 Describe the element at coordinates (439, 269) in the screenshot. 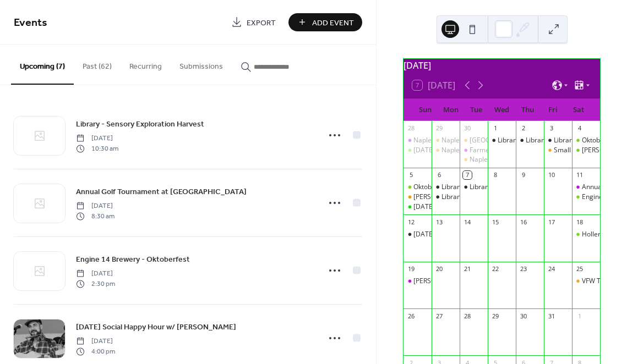

I see `div: 20` at that location.